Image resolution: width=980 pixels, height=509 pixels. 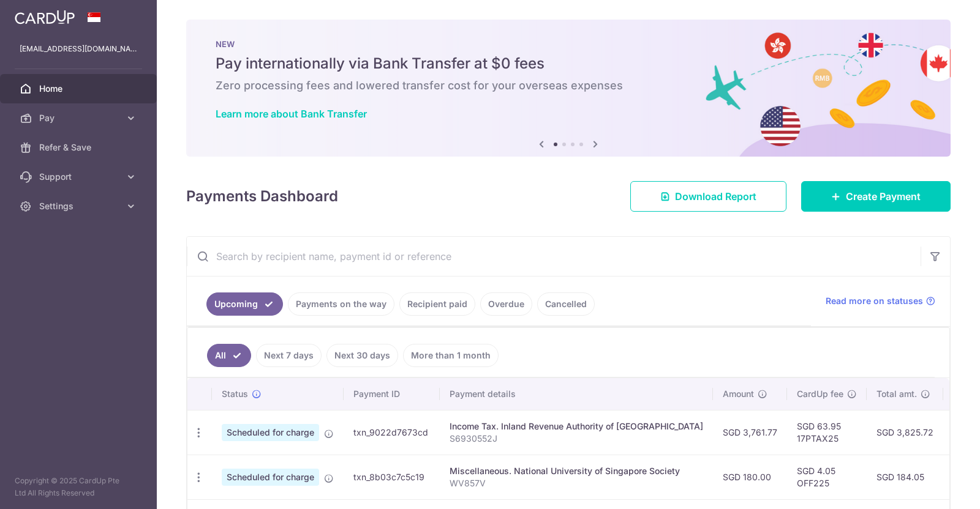 I want to click on a: Create Payment, so click(x=876, y=196).